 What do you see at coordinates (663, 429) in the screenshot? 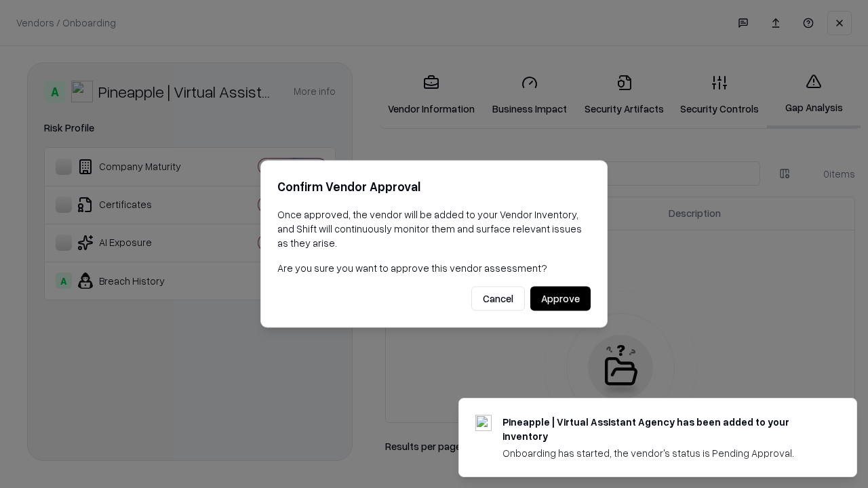
I see `div: Pineapple | Virtual Assistant Agency has been added to your inventory` at bounding box center [663, 429].